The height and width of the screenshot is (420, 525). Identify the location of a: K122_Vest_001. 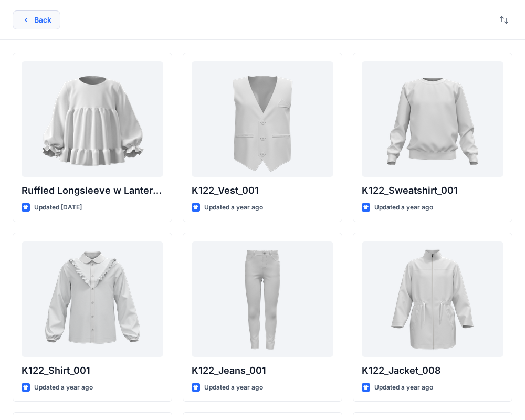
(262, 119).